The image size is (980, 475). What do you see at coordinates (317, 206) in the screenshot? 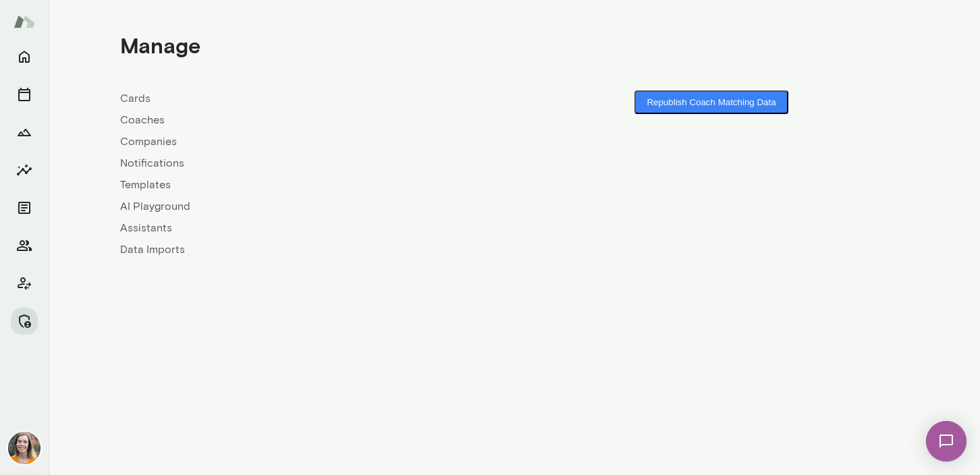
I see `a: AI Playground` at bounding box center [317, 206].